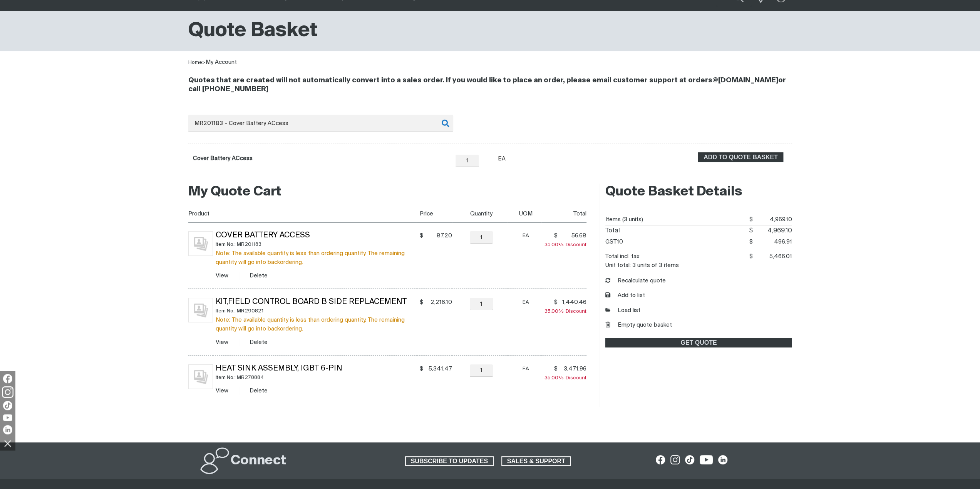 The image size is (980, 489). Describe the element at coordinates (316, 378) in the screenshot. I see `div: Item No.: MR278884` at that location.